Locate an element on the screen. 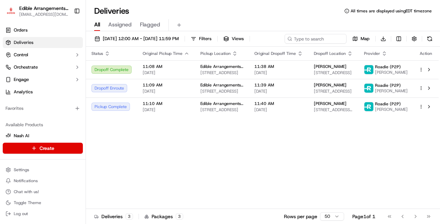 Image resolution: width=440 pixels, height=224 pixels. div: Deliveries is located at coordinates (113, 217).